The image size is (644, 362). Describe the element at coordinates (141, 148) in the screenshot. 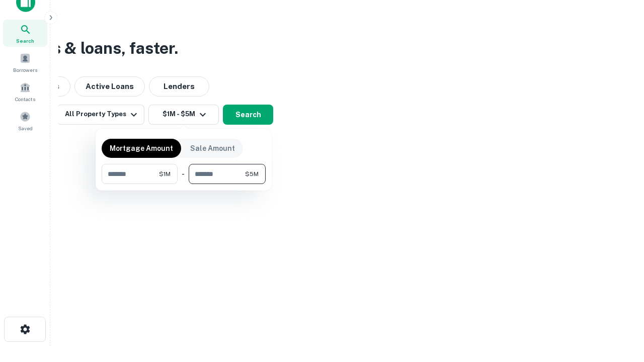

I see `p: Mortgage Amount` at that location.